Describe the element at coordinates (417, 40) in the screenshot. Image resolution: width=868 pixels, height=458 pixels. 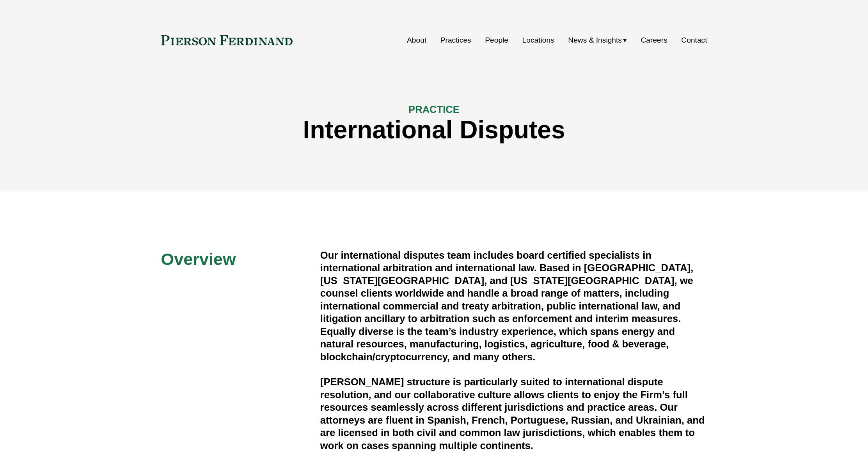
I see `a: About` at that location.